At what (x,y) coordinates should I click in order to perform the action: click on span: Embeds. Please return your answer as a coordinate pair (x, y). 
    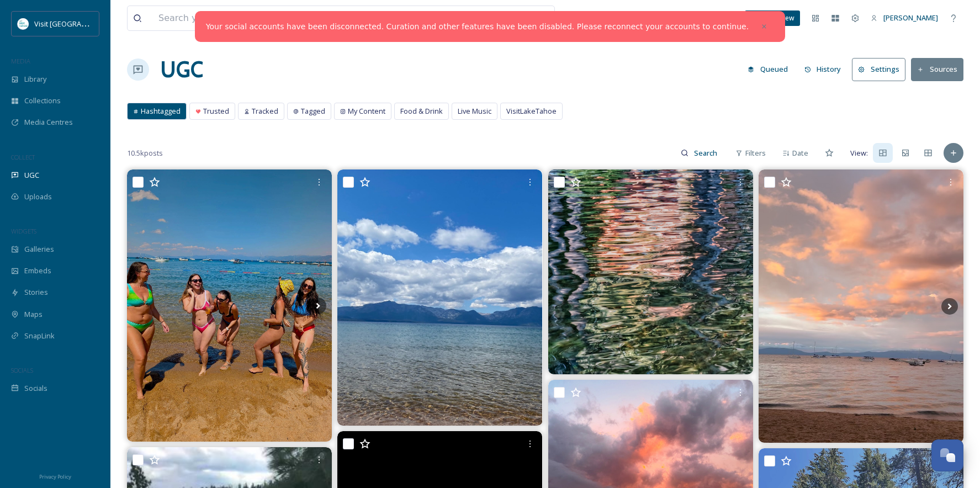
    Looking at the image, I should click on (37, 271).